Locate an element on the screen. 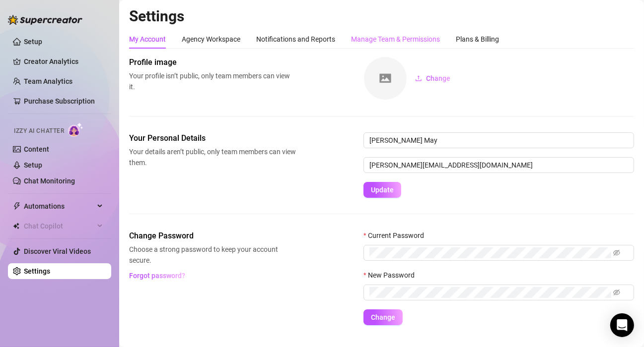 This screenshot has width=644, height=347. h2: Settings is located at coordinates (381, 16).